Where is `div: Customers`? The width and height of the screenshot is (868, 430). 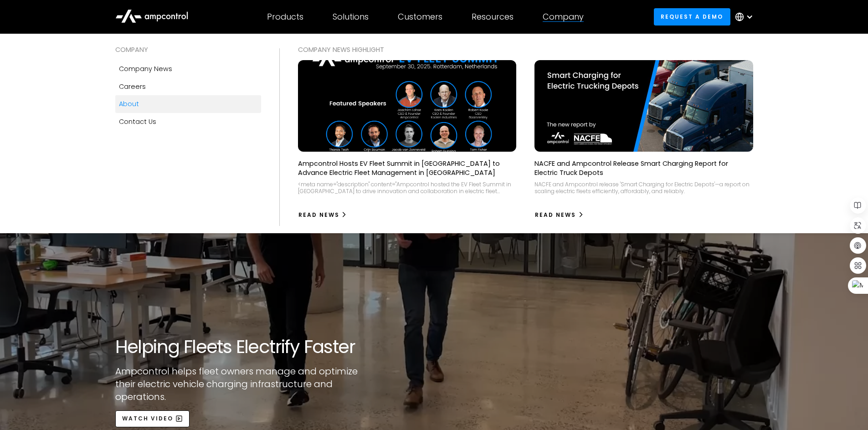
div: Customers is located at coordinates (420, 17).